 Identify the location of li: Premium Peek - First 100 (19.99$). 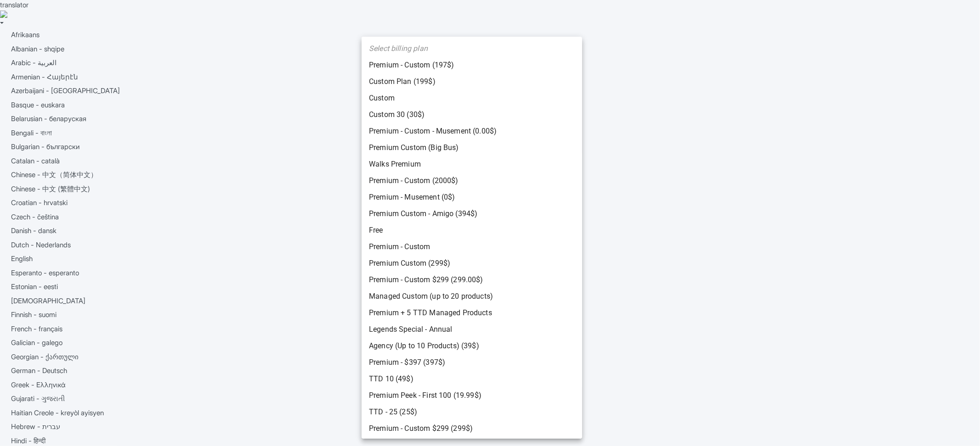
(472, 395).